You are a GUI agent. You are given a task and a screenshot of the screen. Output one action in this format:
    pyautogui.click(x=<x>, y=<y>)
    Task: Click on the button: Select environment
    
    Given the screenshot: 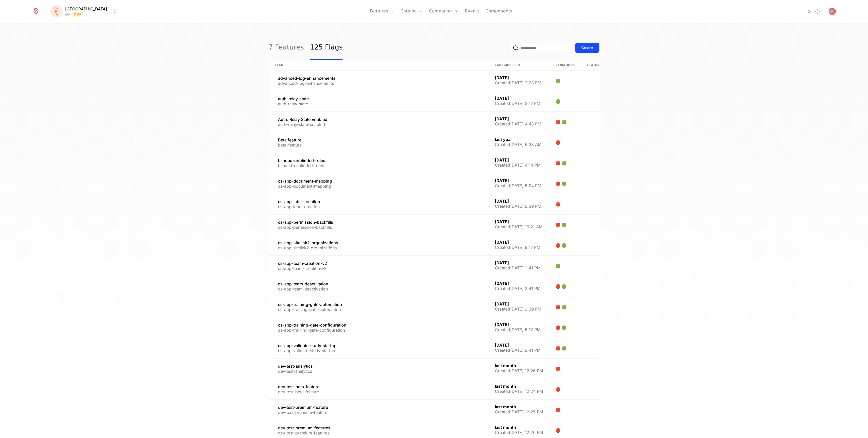 What is the action you would take?
    pyautogui.click(x=85, y=11)
    